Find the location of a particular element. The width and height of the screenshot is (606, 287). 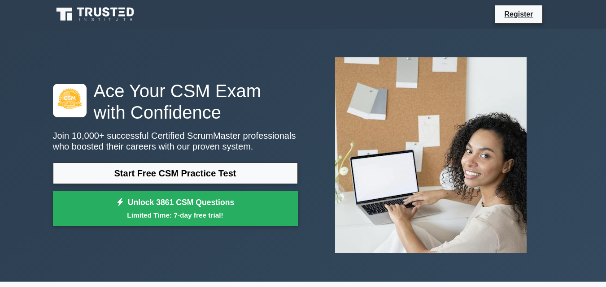

a: Register is located at coordinates (518, 14).